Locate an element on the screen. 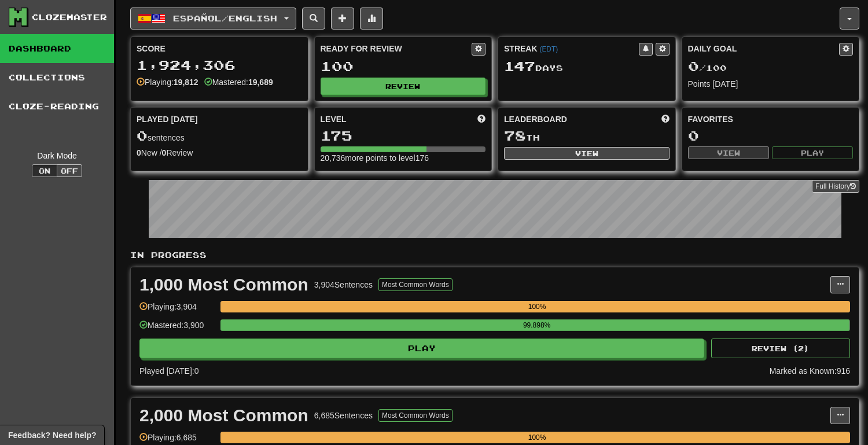 The width and height of the screenshot is (868, 445). span: Leaderboard is located at coordinates (535, 119).